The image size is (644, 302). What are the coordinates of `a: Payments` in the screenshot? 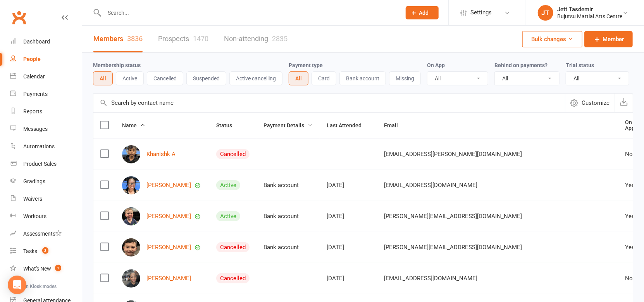 It's located at (46, 94).